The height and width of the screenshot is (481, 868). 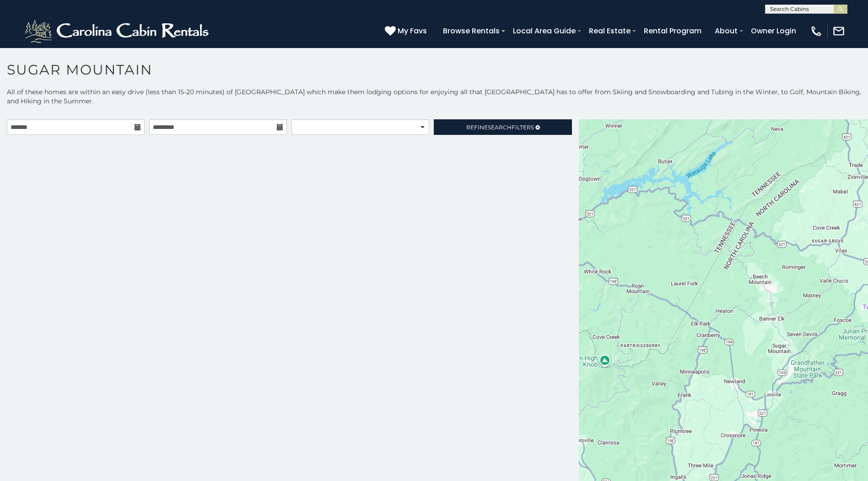 I want to click on a: Browse Rentals, so click(x=471, y=30).